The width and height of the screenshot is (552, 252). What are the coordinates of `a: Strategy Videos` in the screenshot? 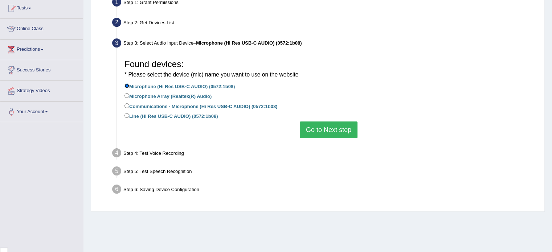 It's located at (42, 90).